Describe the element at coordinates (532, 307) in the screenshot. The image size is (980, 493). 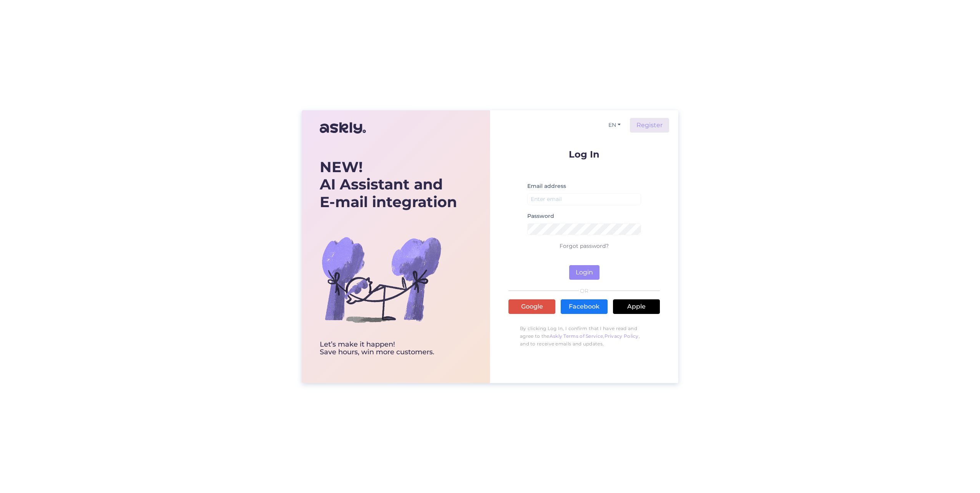
I see `a: Google` at that location.